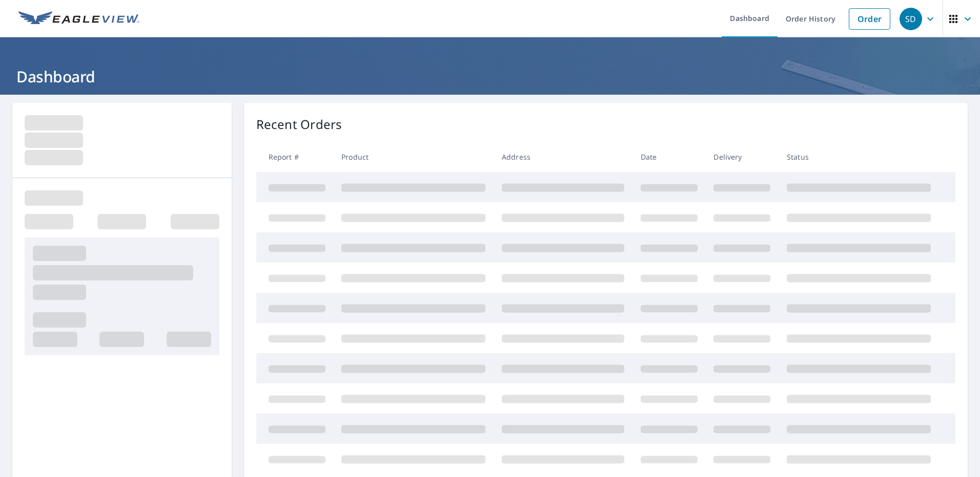  What do you see at coordinates (858, 157) in the screenshot?
I see `th: Status` at bounding box center [858, 157].